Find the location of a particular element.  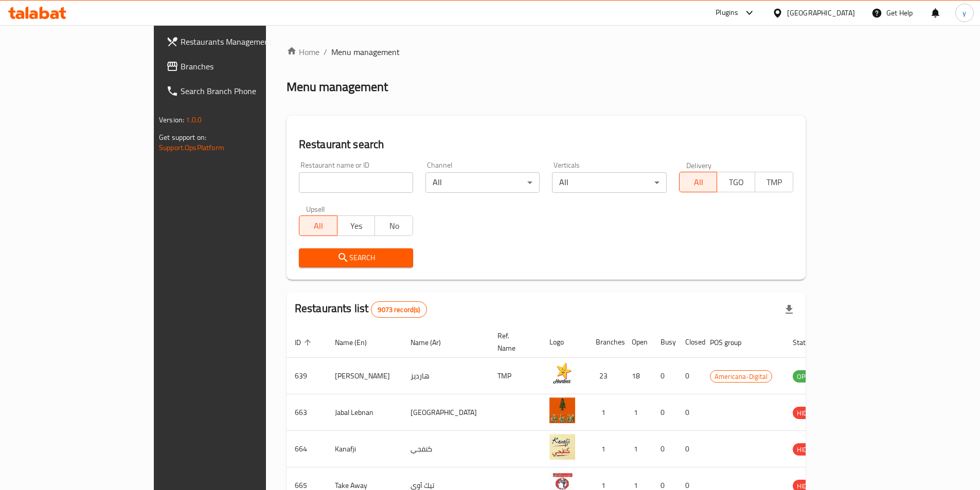

span: Get support on: is located at coordinates (182, 137).